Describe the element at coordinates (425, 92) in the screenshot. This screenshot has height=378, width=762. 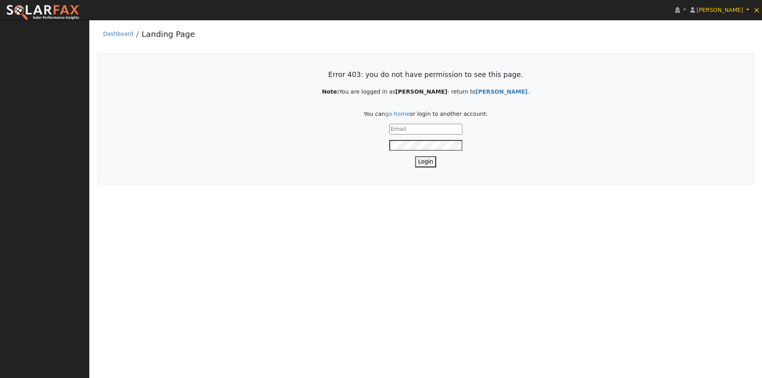
I see `p: You are logged in as - return to .` at that location.